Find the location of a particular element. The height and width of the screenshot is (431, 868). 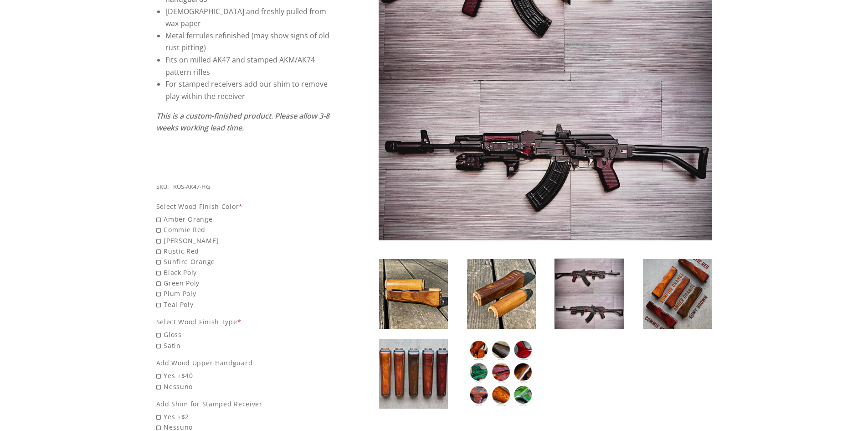

em: This is a custom-finished product. Please allow 3-8 weeks working lead time. is located at coordinates (243, 122).